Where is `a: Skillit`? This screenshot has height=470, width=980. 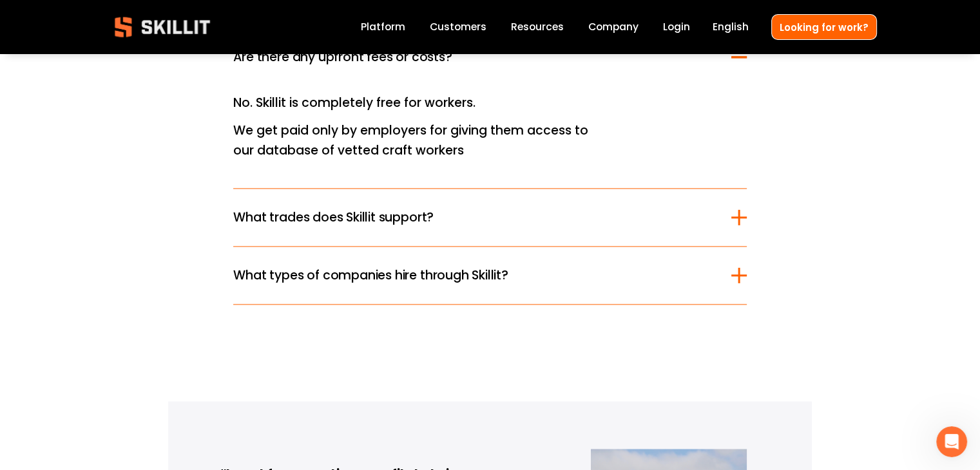 a: Skillit is located at coordinates (163, 27).